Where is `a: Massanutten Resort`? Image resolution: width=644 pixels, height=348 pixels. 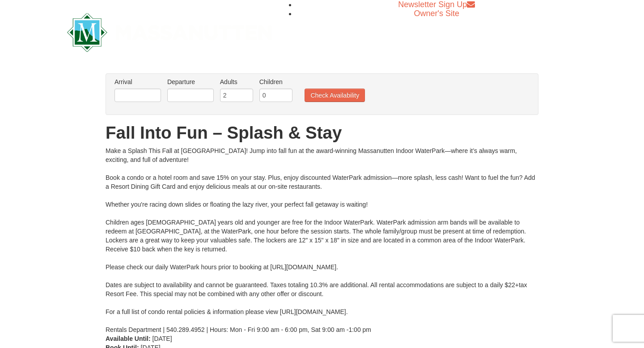 a: Massanutten Resort is located at coordinates (170, 31).